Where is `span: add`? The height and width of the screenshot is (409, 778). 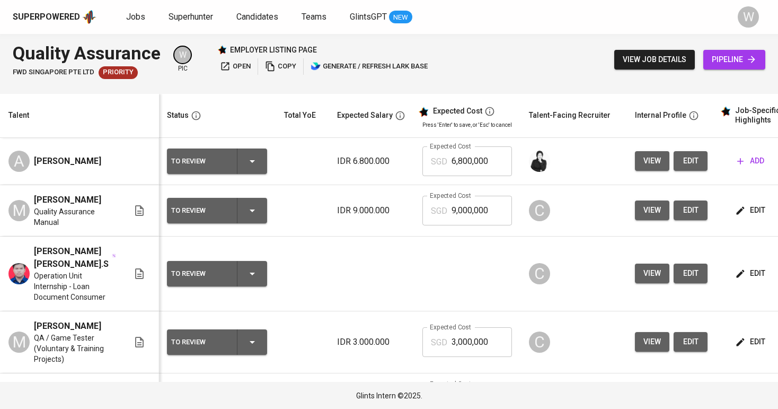 span: add is located at coordinates (750, 161).